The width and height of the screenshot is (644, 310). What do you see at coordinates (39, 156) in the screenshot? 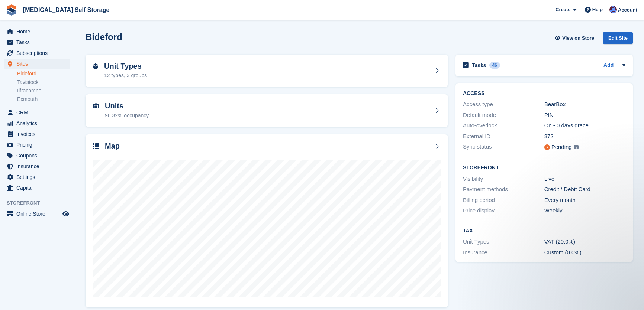
I see `span: Coupons` at bounding box center [39, 156].